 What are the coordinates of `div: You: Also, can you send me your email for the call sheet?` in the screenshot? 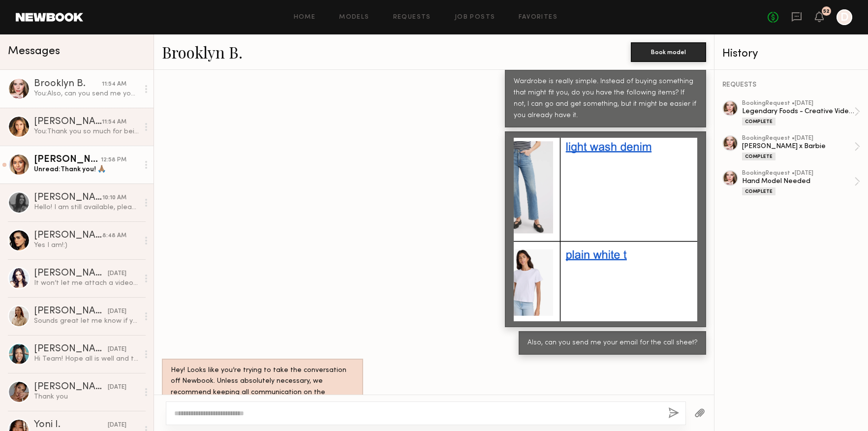 It's located at (86, 94).